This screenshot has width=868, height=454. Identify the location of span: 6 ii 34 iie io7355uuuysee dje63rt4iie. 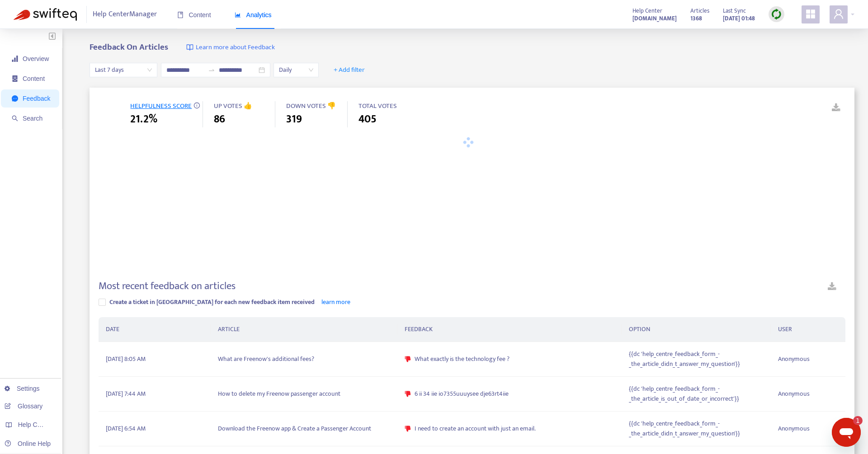
(462, 394).